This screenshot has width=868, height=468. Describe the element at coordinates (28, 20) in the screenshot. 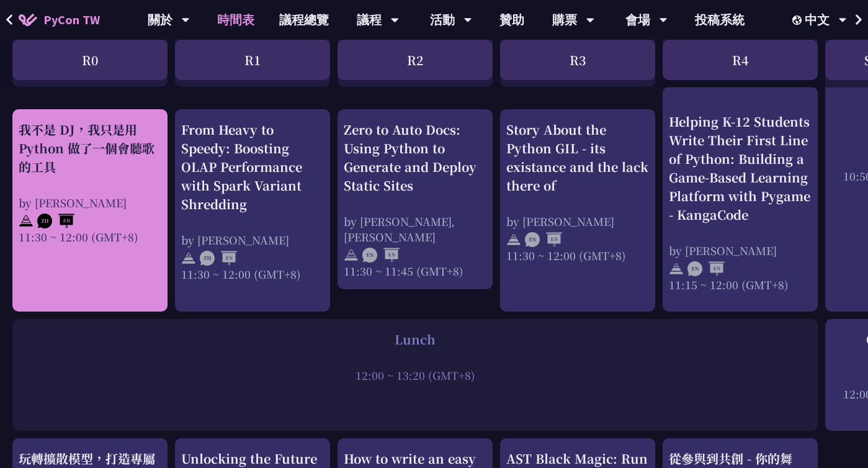

I see `img: Home icon of PyCon TW 2025` at that location.